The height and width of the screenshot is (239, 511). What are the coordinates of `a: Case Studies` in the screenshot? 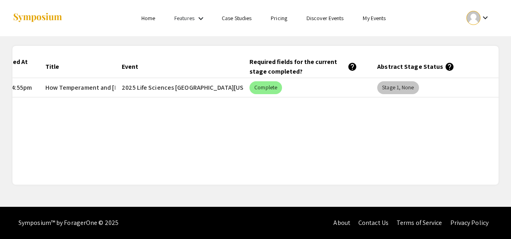 It's located at (237, 18).